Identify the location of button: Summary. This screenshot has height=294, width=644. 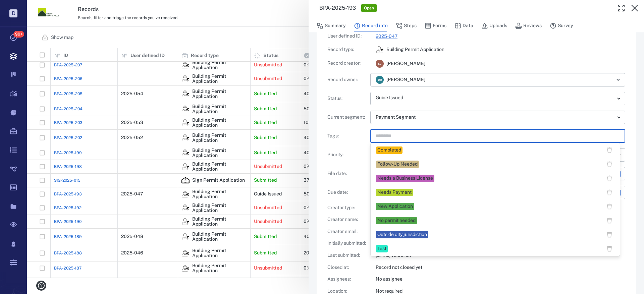
(331, 26).